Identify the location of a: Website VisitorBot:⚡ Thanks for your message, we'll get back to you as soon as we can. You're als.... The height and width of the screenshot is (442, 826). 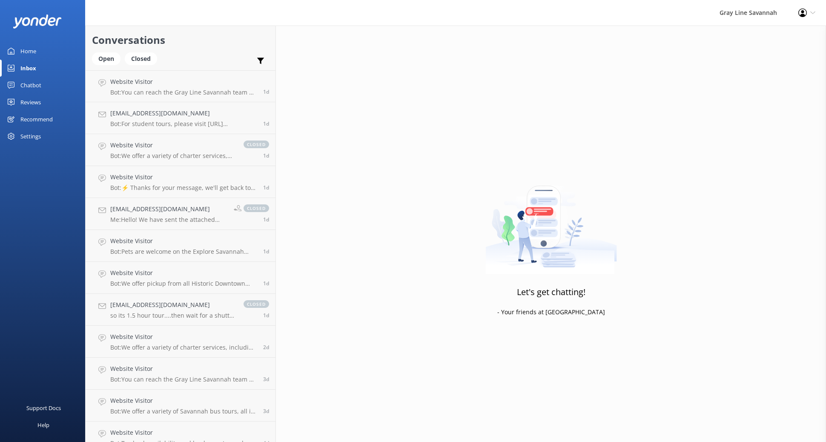
(181, 182).